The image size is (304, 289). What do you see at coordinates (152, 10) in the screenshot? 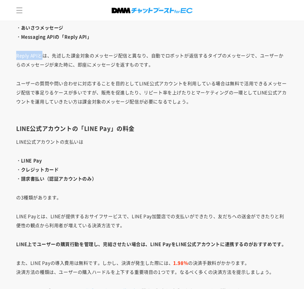
I see `img: 株式会社DMM Boost` at bounding box center [152, 10].